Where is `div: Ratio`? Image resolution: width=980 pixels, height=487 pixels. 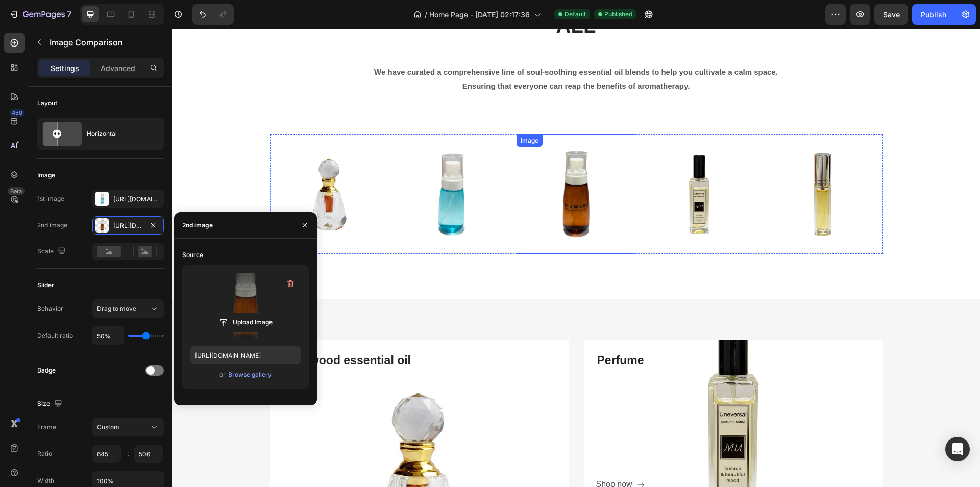
div: Ratio is located at coordinates (45, 454).